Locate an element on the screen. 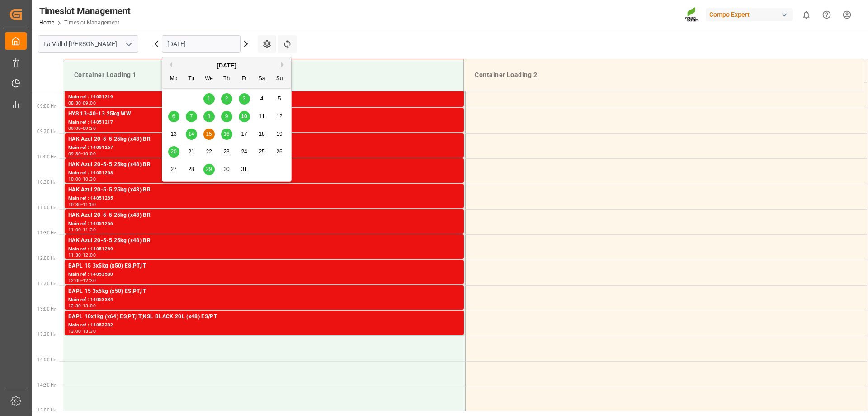 The image size is (868, 416). span: 15:00 Hr is located at coordinates (46, 410).